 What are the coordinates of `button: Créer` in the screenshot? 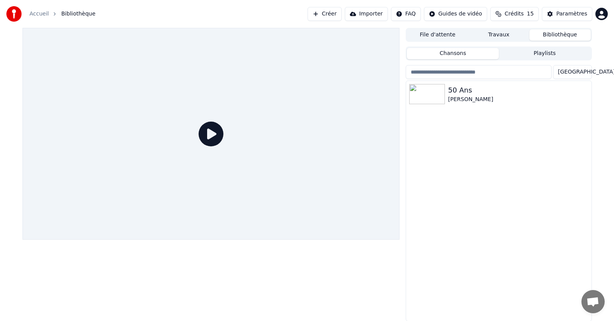 It's located at (325, 14).